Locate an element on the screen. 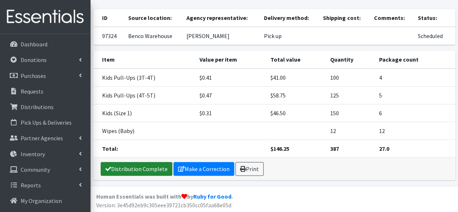  th: Shipping cost: is located at coordinates (344, 18).